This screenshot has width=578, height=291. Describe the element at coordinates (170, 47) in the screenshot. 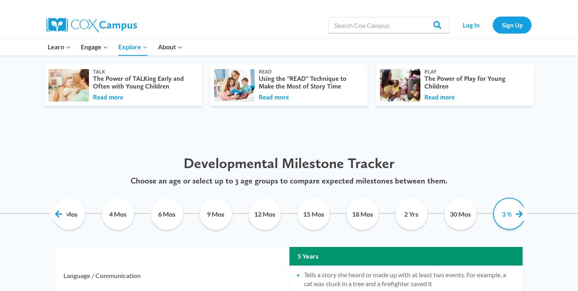

I see `button: Child menu of About` at that location.